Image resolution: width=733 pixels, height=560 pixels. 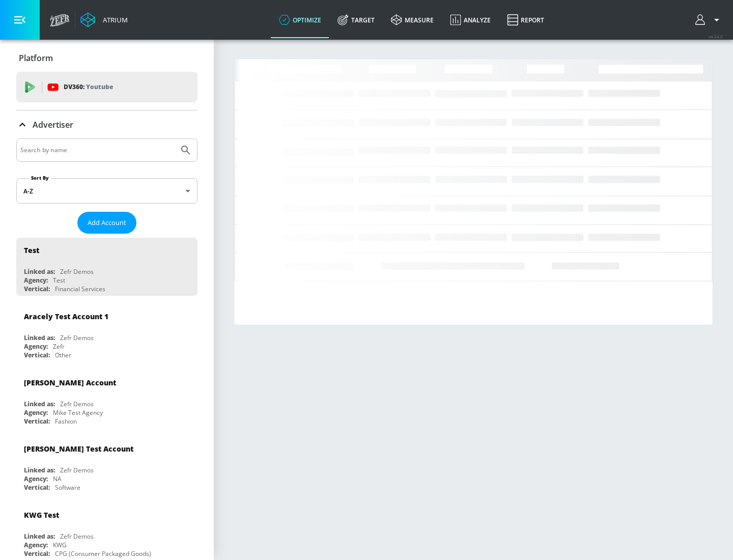 What do you see at coordinates (107, 87) in the screenshot?
I see `div: DV360: Youtube` at bounding box center [107, 87].